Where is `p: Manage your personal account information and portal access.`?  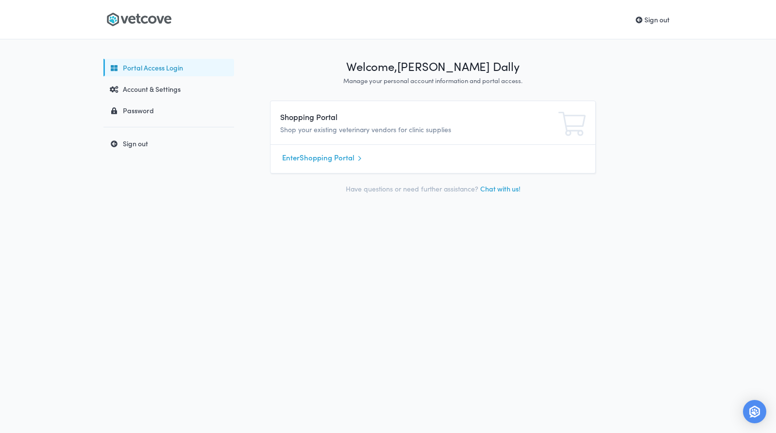
p: Manage your personal account information and portal access. is located at coordinates (433, 81).